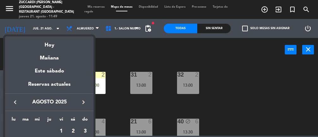  Describe the element at coordinates (49, 56) in the screenshot. I see `div: Mañana` at that location.